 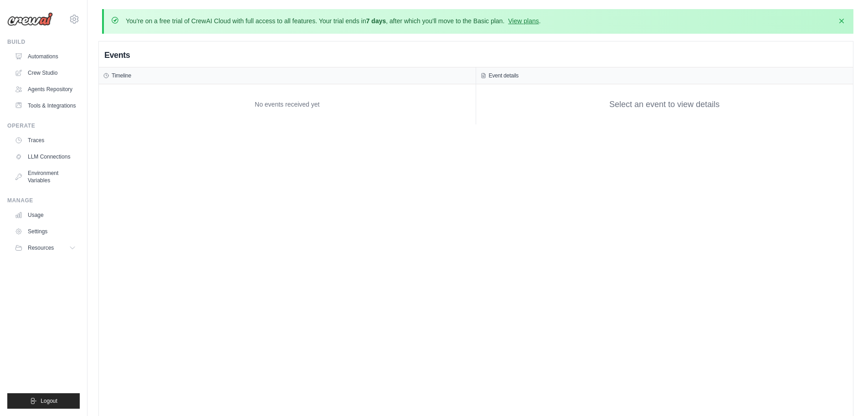 I want to click on a: Crew Studio, so click(x=45, y=73).